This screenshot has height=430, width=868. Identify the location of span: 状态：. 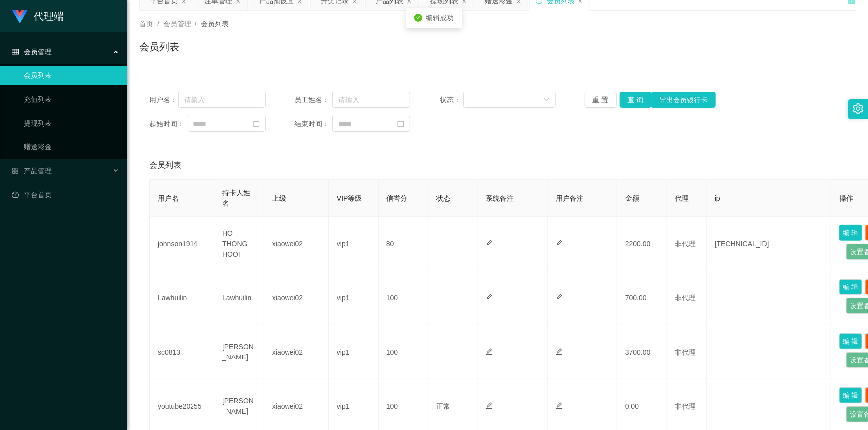
(451, 100).